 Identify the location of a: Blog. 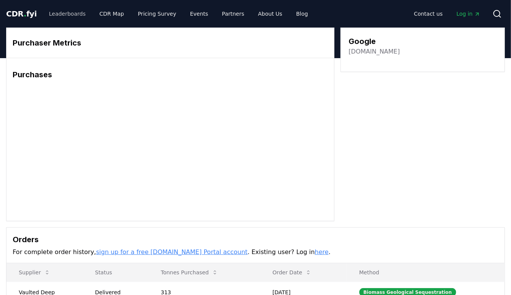
(302, 14).